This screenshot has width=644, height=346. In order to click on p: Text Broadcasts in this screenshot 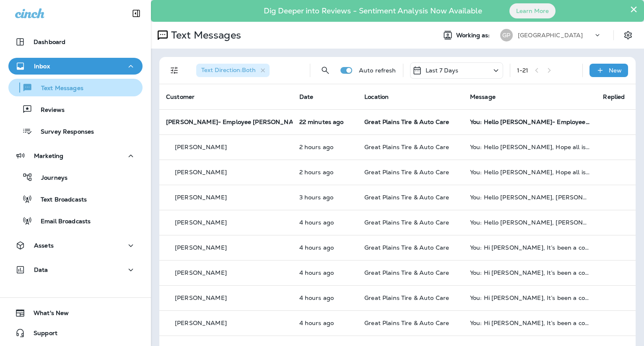, I will do `click(59, 200)`.